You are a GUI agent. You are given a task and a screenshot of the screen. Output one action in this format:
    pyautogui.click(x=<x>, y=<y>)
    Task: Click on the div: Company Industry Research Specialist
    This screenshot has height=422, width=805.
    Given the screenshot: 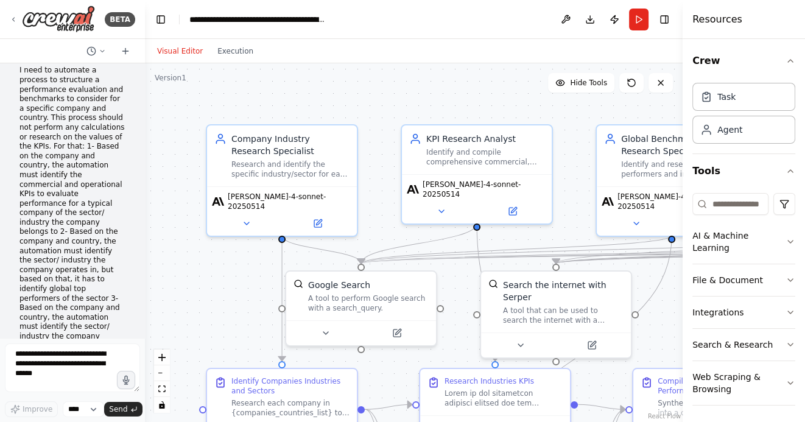 What is the action you would take?
    pyautogui.click(x=290, y=145)
    